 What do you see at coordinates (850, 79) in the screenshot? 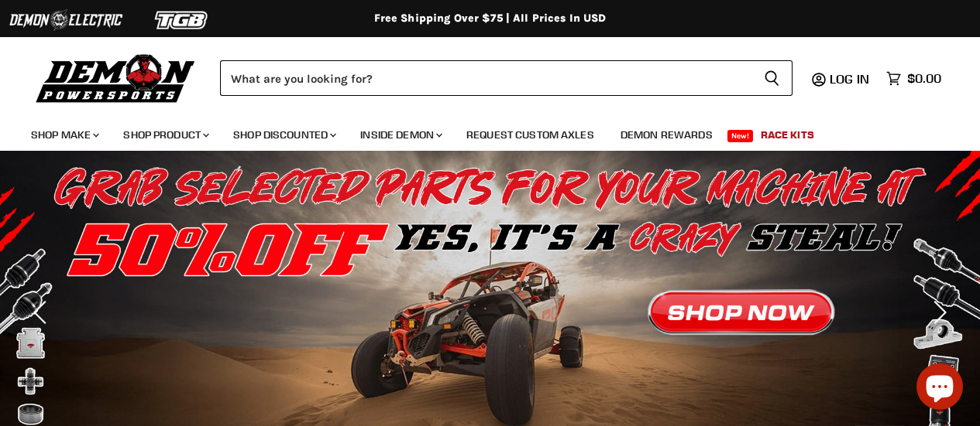
I see `a: Log in` at bounding box center [850, 79].